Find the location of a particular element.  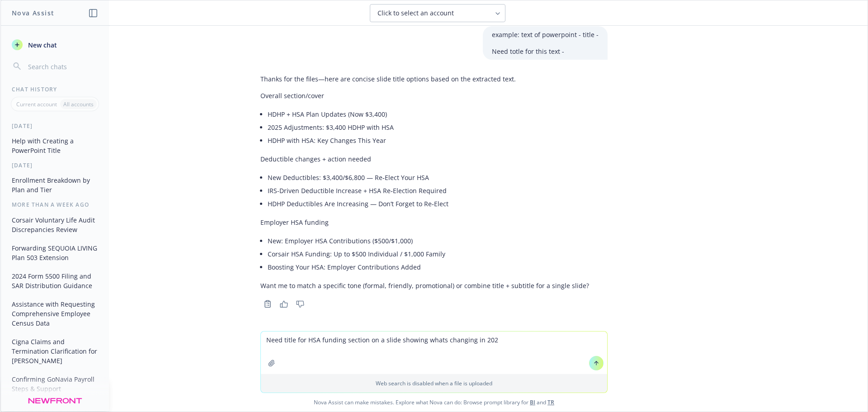

div: More than a week ago is located at coordinates (55, 205).